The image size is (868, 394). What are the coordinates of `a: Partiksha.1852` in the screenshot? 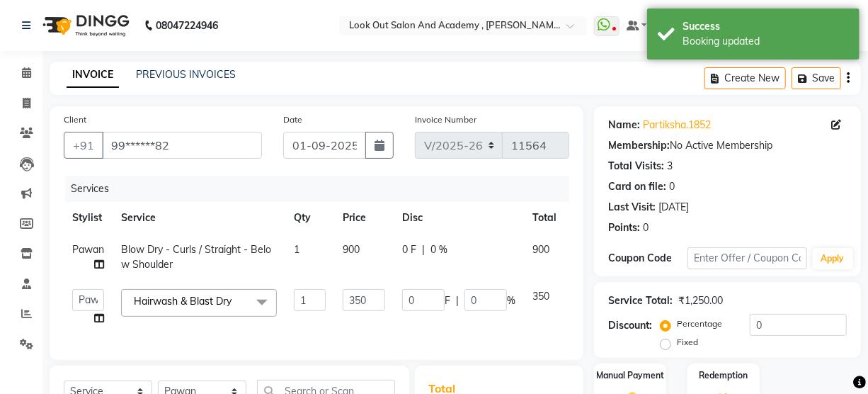 It's located at (677, 124).